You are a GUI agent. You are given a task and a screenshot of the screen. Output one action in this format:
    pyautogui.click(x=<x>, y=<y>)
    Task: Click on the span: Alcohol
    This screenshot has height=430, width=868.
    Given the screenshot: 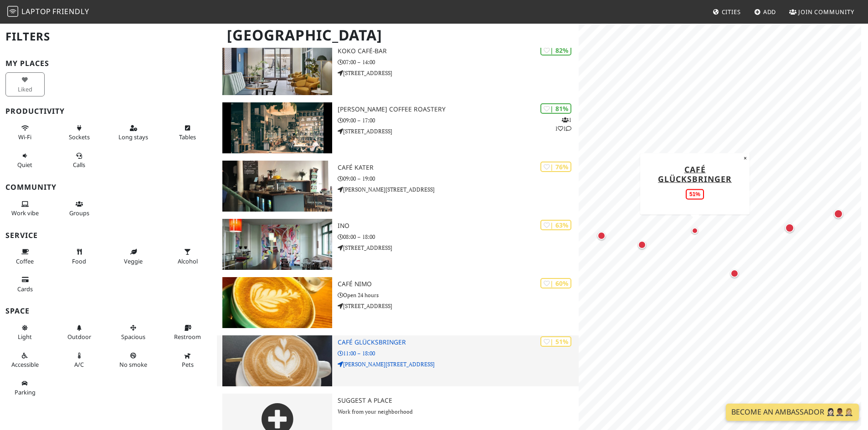 What is the action you would take?
    pyautogui.click(x=188, y=261)
    